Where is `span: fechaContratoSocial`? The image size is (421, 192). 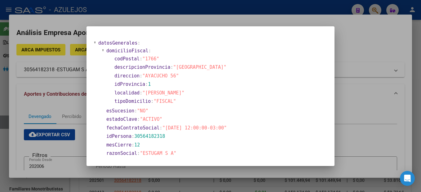
span: fechaContratoSocial is located at coordinates (133, 128).